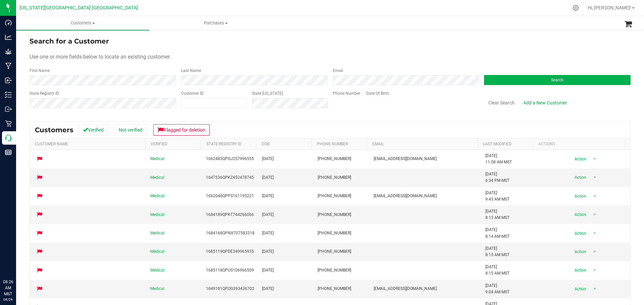 This screenshot has width=644, height=305. What do you see at coordinates (8, 153) in the screenshot?
I see `inline-svg: Reports` at bounding box center [8, 153].